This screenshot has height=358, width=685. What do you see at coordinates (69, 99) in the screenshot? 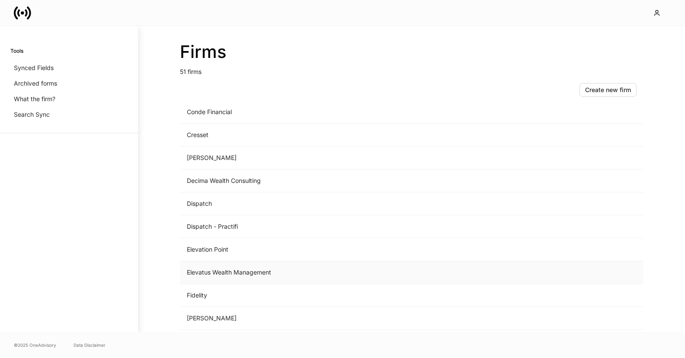
I see `a: What the firm?` at bounding box center [69, 99].